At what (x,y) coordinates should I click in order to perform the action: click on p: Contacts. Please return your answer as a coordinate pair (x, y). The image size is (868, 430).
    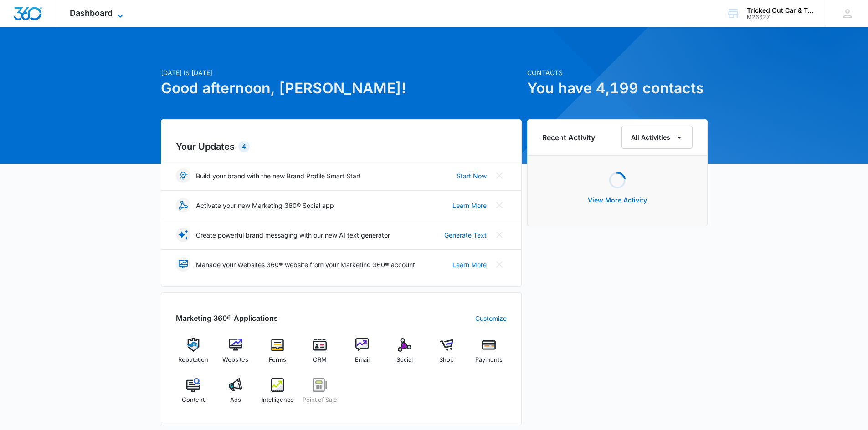
    Looking at the image, I should click on (618, 72).